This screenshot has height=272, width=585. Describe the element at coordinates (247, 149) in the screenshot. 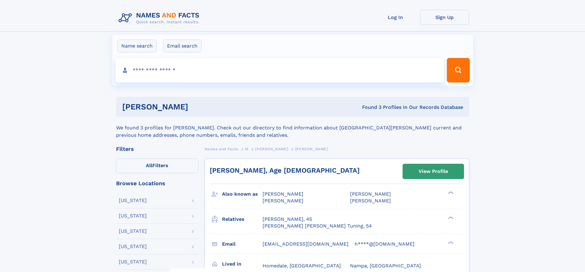

I see `a: M` at that location.